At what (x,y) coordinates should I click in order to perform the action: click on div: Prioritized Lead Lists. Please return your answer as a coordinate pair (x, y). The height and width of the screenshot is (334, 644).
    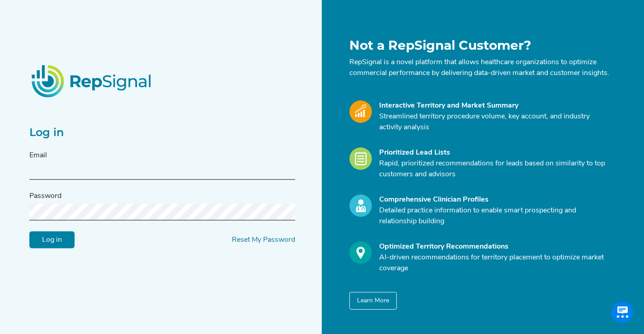
    Looking at the image, I should click on (495, 153).